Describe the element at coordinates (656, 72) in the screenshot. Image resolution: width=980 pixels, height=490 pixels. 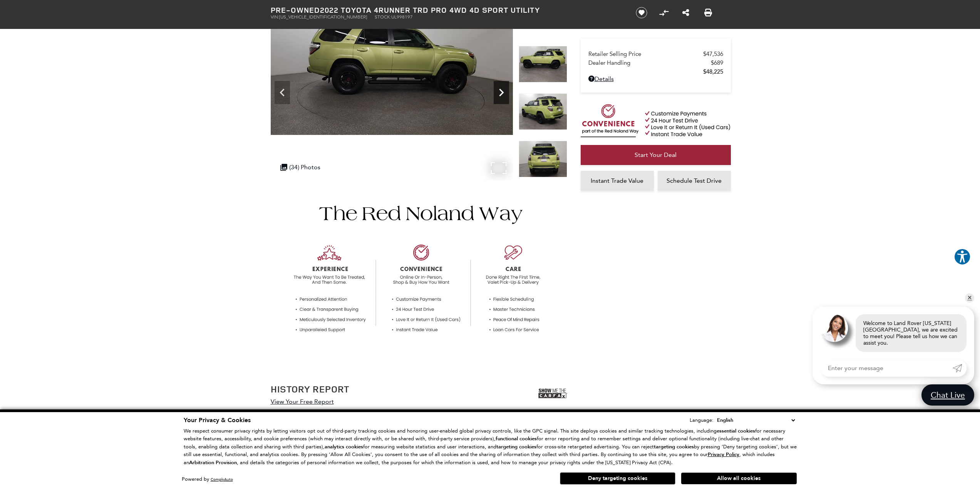
I see `a: $48,225` at that location.